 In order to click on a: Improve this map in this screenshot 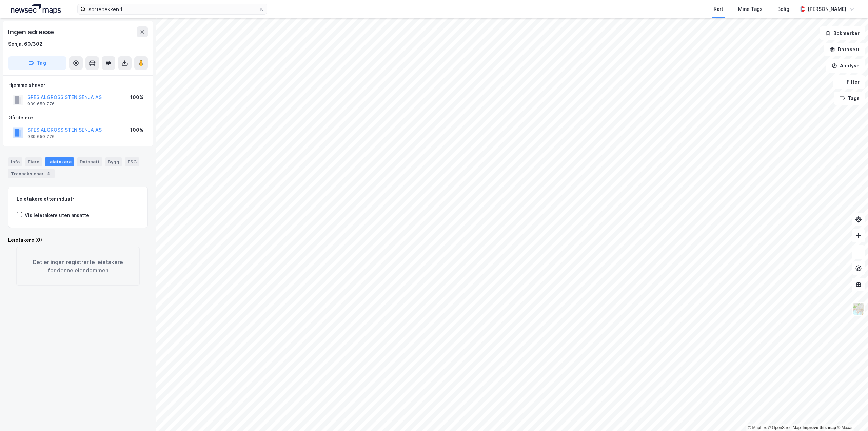, I will do `click(819, 427)`.